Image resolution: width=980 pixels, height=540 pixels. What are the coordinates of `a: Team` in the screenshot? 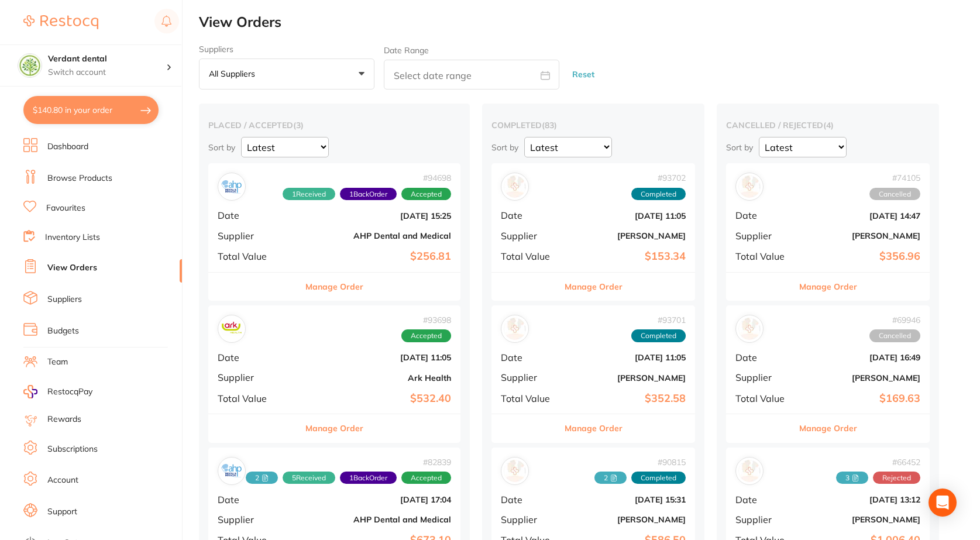 It's located at (57, 362).